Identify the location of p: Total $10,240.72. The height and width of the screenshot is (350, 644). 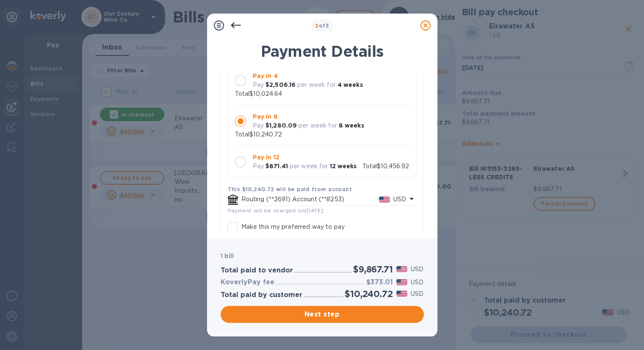
(259, 135).